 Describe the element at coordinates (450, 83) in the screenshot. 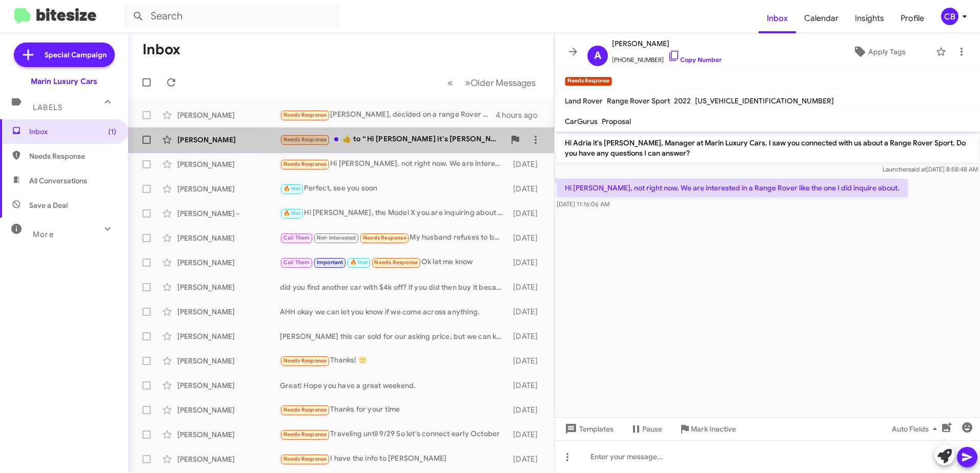

I see `button: Previous` at that location.